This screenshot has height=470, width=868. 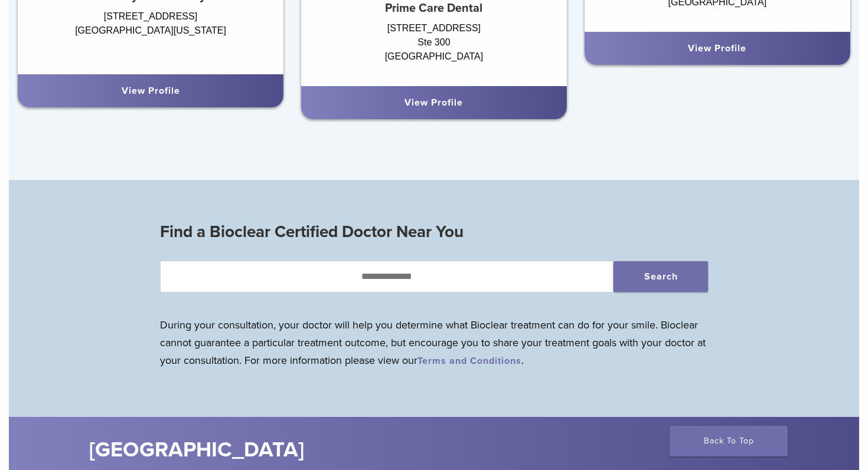 I want to click on a: Back To Top, so click(x=728, y=441).